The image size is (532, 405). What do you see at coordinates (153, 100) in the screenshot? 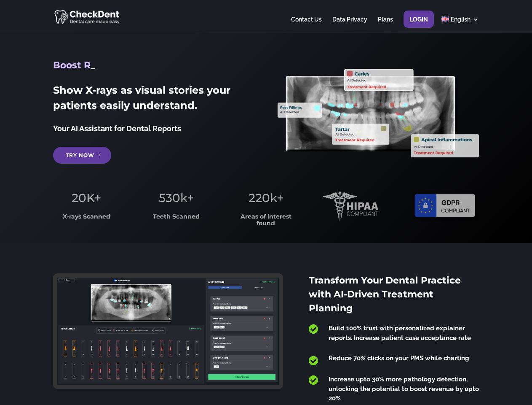
I see `h2: Show X-rays as visual stories your patients easily understand.` at bounding box center [153, 100].